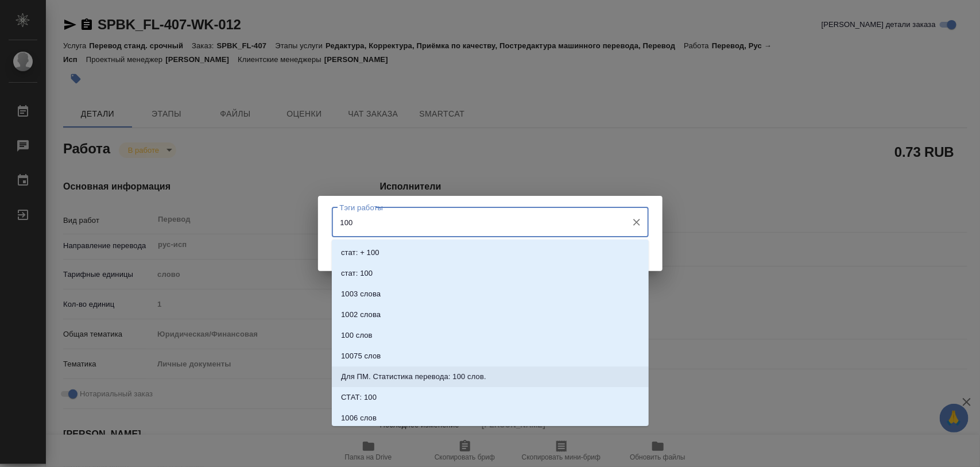  Describe the element at coordinates (359, 398) in the screenshot. I see `p: СТАТ: 100` at that location.